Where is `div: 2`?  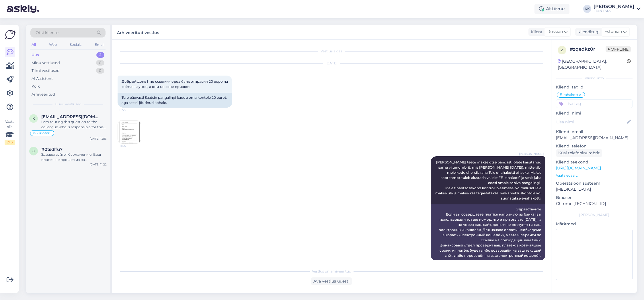
div: 2 is located at coordinates (100, 55).